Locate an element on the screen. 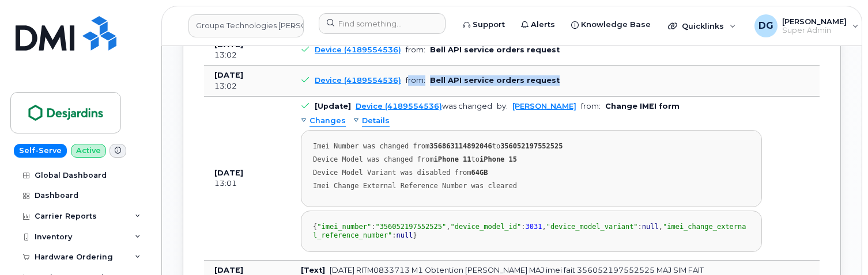 This screenshot has height=275, width=868. strong: 356863114892046 is located at coordinates (461, 146).